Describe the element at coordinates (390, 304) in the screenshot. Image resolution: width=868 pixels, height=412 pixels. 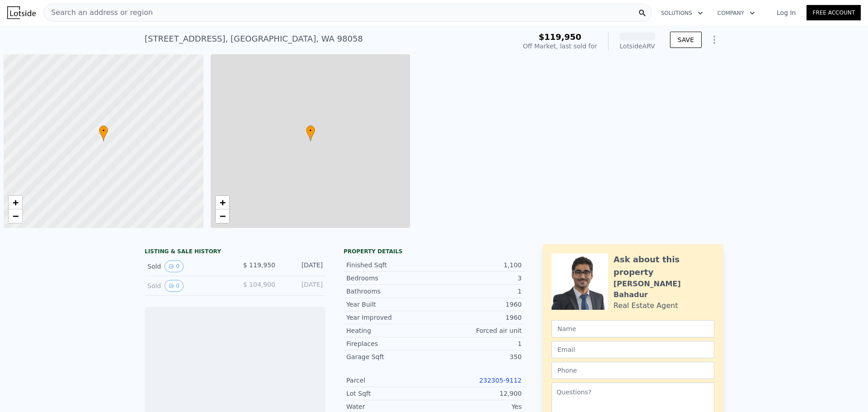
I see `div: Year Built` at that location.